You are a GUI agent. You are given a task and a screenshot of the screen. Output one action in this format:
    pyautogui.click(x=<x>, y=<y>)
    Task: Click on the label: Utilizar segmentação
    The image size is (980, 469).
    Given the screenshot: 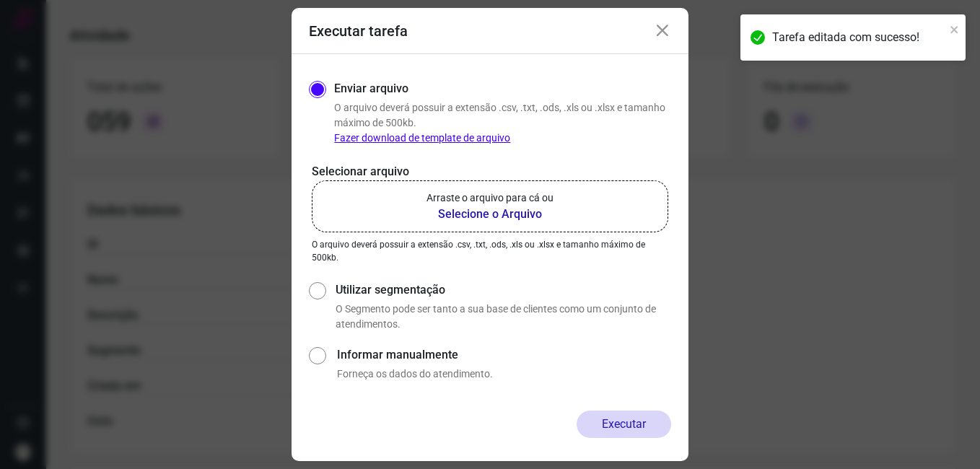 What is the action you would take?
    pyautogui.click(x=503, y=290)
    